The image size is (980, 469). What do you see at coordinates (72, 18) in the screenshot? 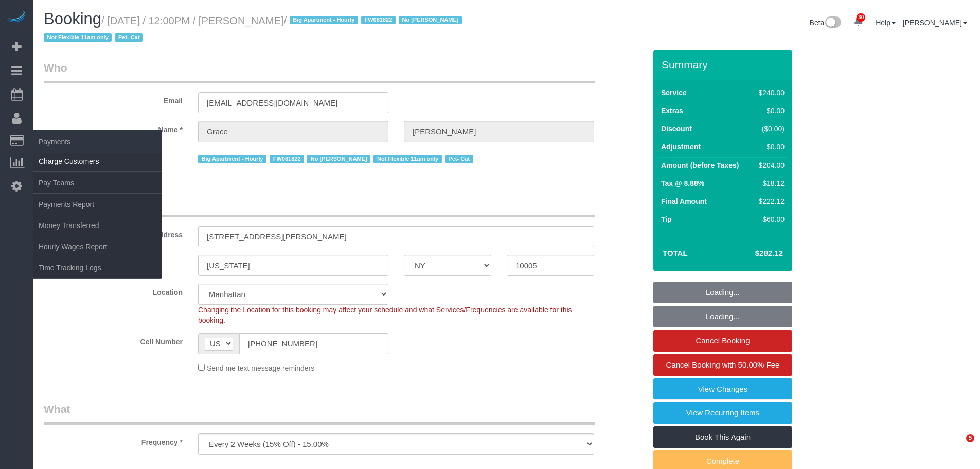
I see `span: Booking` at bounding box center [72, 18].